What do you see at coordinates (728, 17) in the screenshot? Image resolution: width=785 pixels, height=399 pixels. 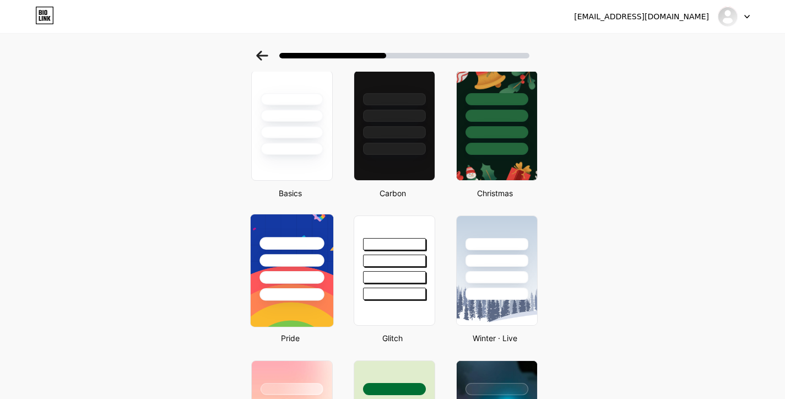 I see `img: escortsite` at bounding box center [728, 17].